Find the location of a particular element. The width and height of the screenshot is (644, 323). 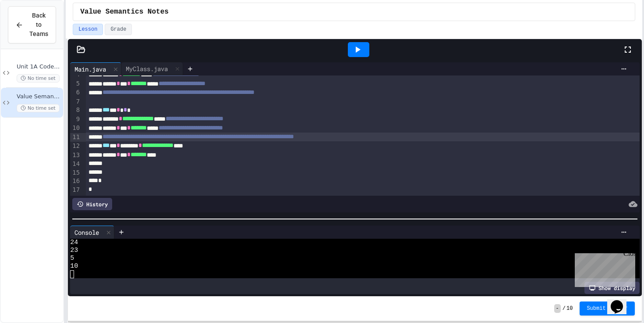

button: Grade is located at coordinates (118, 29).